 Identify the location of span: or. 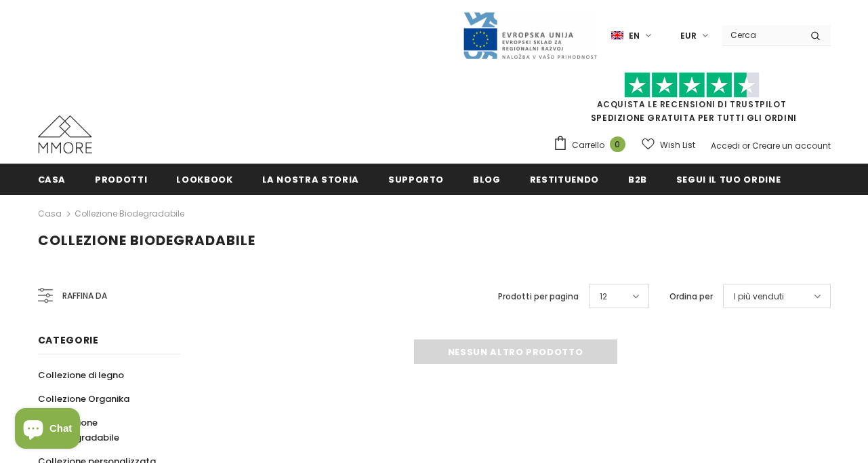
(746, 145).